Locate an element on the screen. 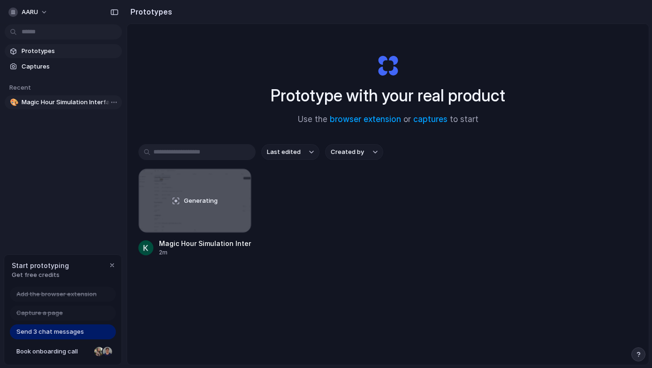  a: Book onboarding call is located at coordinates (63, 351).